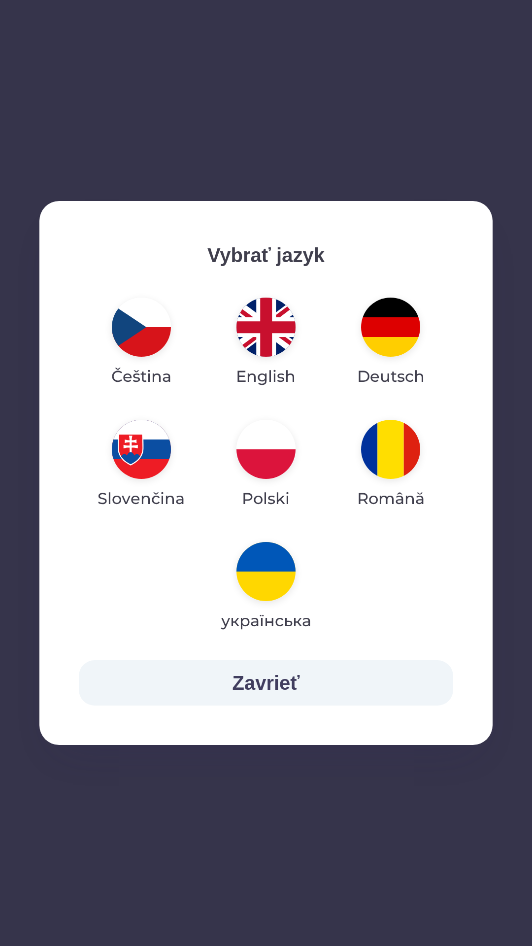 The image size is (532, 946). I want to click on img: en flag, so click(266, 327).